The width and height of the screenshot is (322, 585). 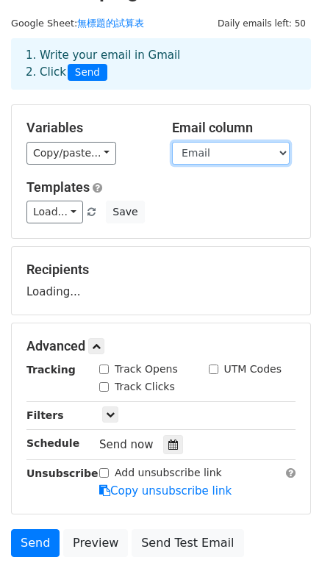 I want to click on span: Send, so click(x=87, y=73).